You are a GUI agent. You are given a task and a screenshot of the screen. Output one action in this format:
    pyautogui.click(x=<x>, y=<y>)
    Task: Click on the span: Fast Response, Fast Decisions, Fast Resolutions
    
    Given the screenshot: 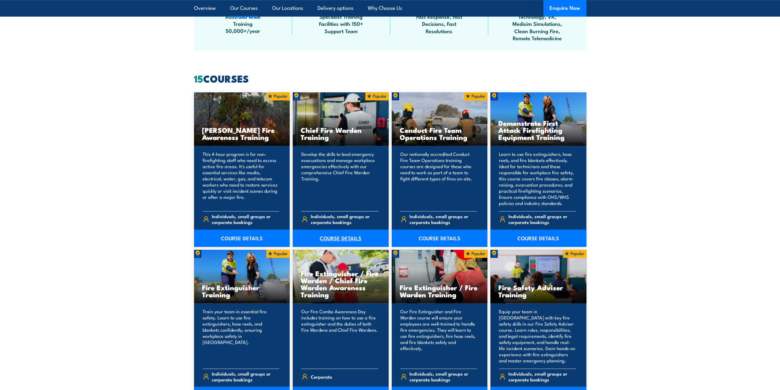 What is the action you would take?
    pyautogui.click(x=439, y=24)
    